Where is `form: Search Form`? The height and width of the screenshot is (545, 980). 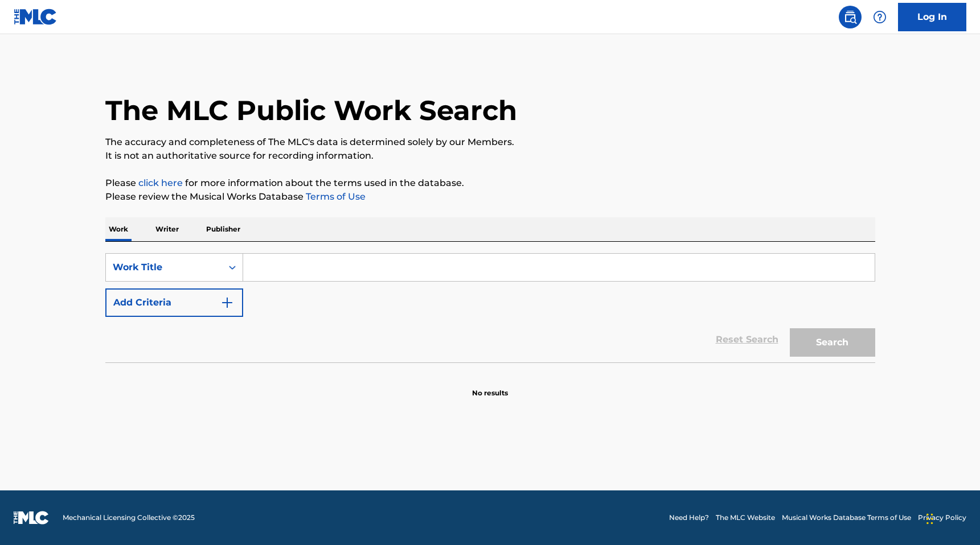
form: Search Form is located at coordinates (490, 308).